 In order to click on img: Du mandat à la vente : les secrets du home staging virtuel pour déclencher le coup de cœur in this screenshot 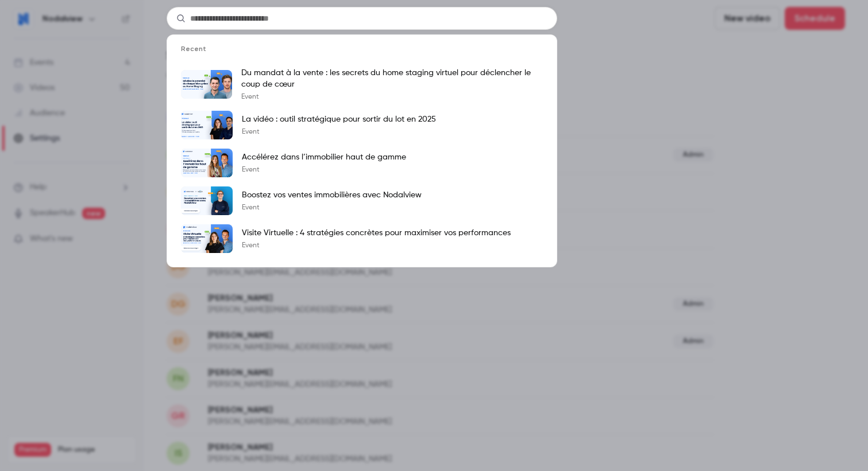, I will do `click(206, 84)`.